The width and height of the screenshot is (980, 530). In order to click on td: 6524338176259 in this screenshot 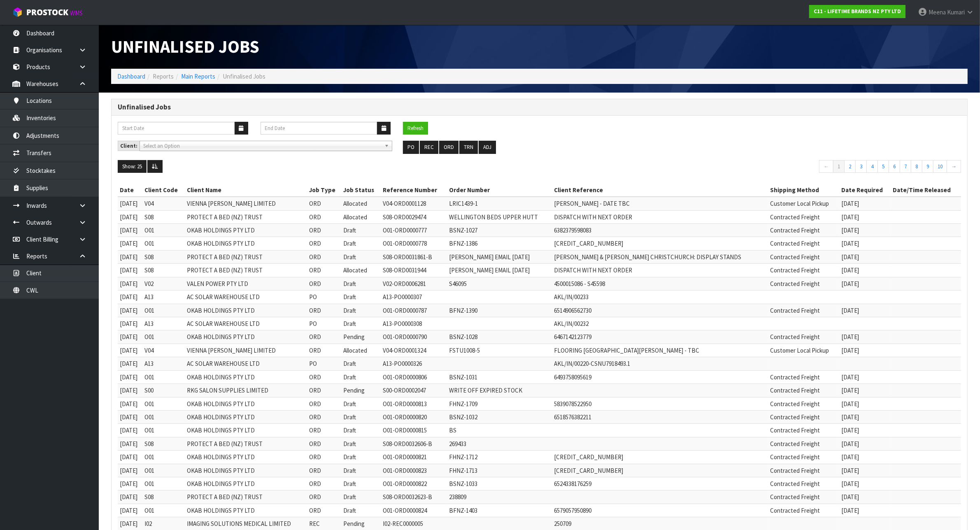, I will do `click(660, 484)`.